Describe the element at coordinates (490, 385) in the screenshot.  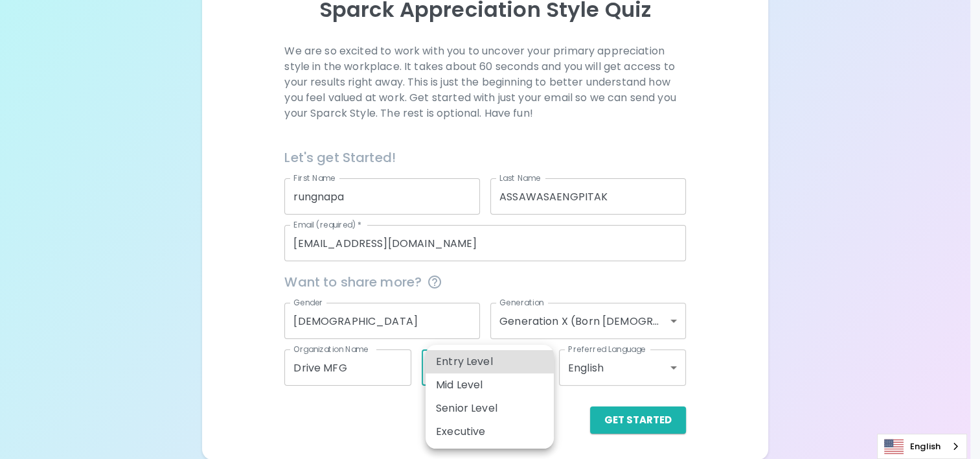
I see `li: Mid Level` at that location.